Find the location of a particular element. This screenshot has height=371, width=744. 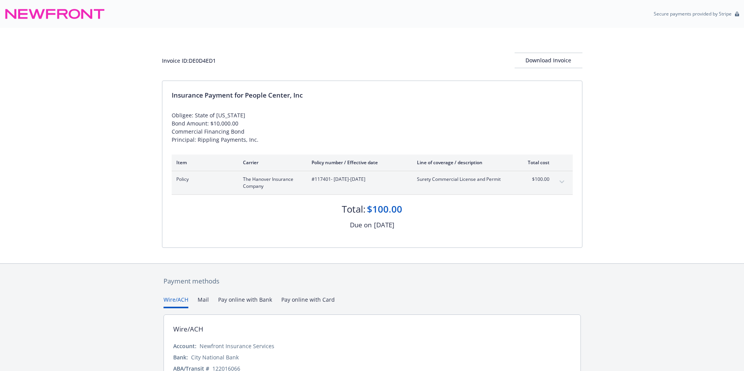

div: Due on is located at coordinates (361, 225).